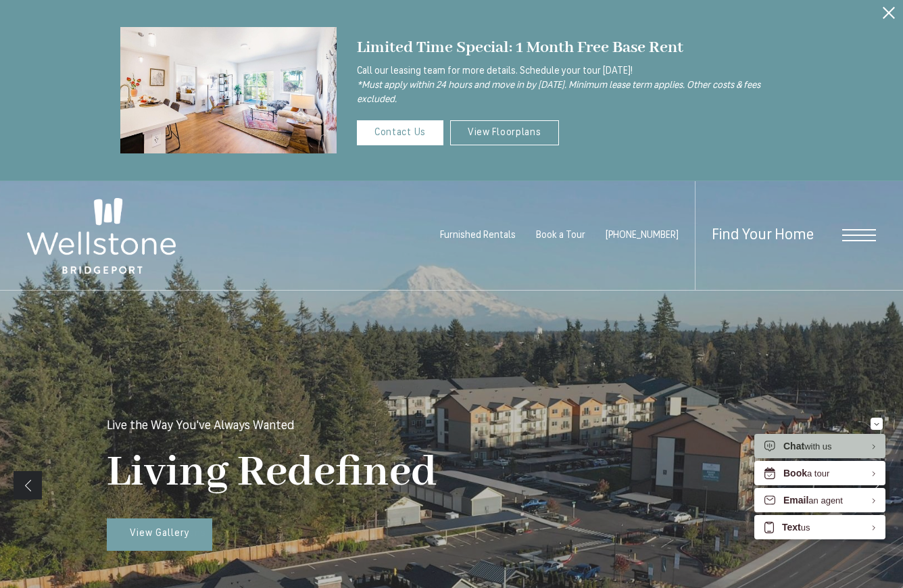 Image resolution: width=903 pixels, height=588 pixels. I want to click on a: View Floorplans, so click(505, 132).